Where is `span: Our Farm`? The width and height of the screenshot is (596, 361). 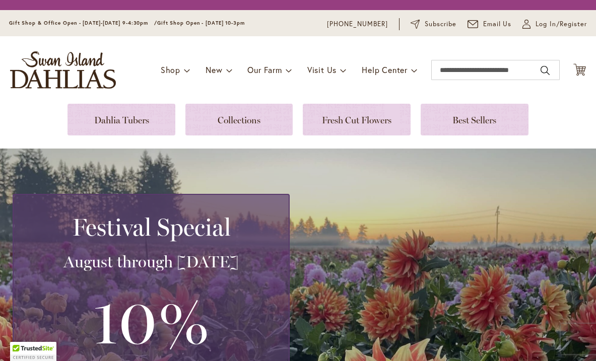
span: Our Farm is located at coordinates (264, 69).